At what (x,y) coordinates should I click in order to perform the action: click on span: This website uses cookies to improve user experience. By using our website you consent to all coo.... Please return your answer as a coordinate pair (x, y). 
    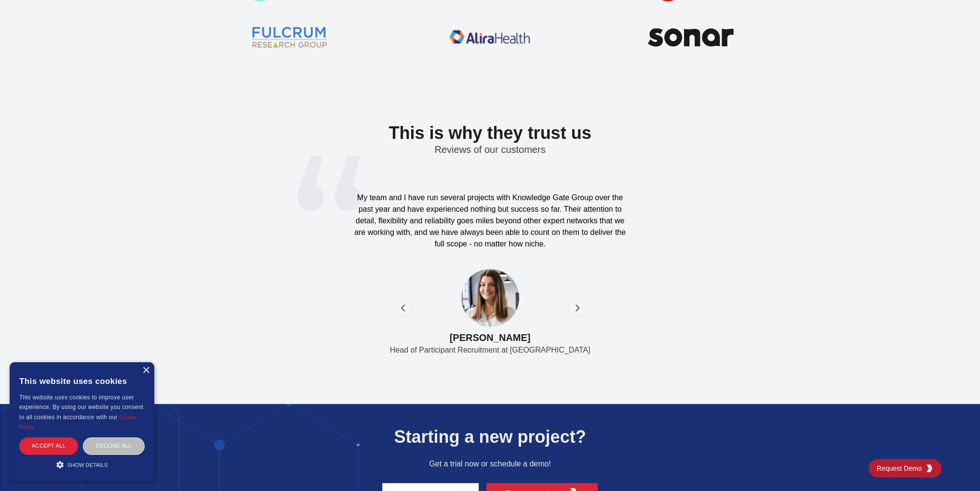
    Looking at the image, I should click on (81, 407).